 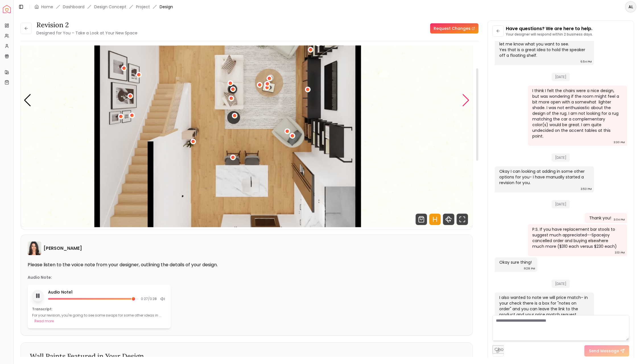 What do you see at coordinates (550, 28) in the screenshot?
I see `p: Have questions? We are here to help.` at bounding box center [550, 28].